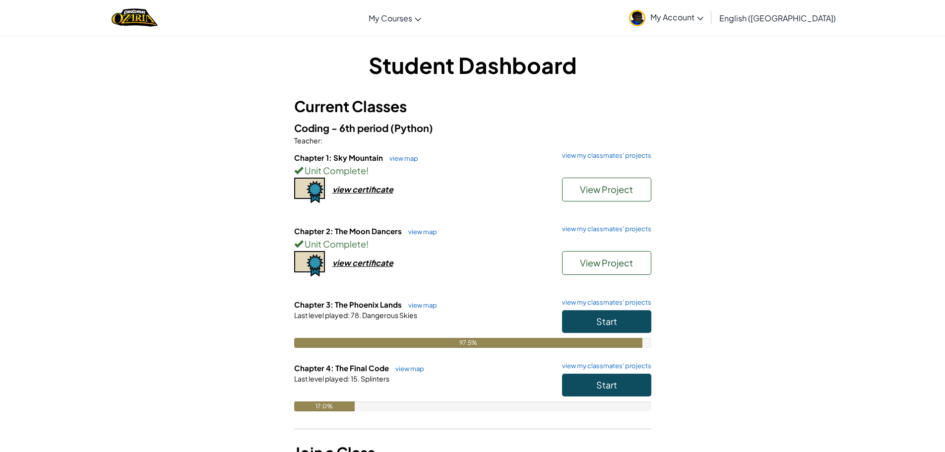 Image resolution: width=945 pixels, height=452 pixels. What do you see at coordinates (677, 17) in the screenshot?
I see `span: My Account` at bounding box center [677, 17].